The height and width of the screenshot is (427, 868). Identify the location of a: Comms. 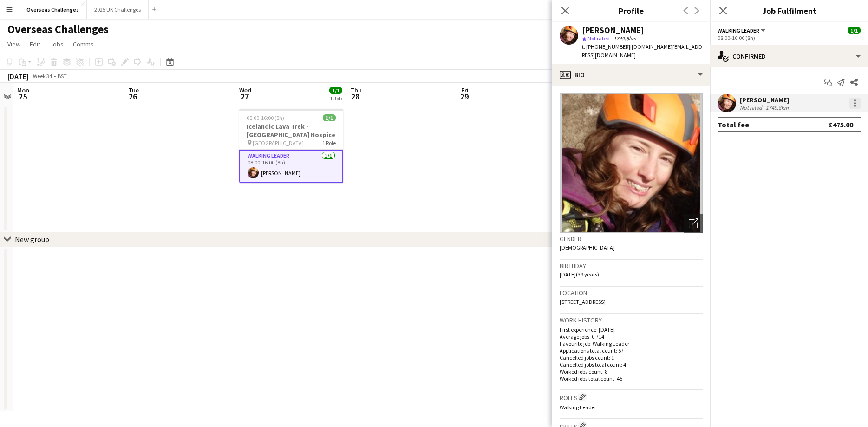
(83, 44).